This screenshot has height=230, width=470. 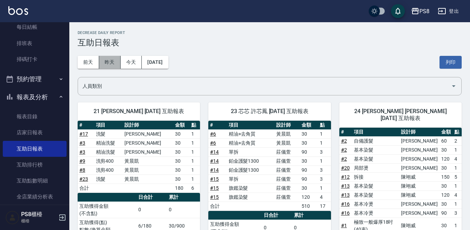 What do you see at coordinates (35, 59) in the screenshot?
I see `a: 掃碼打卡` at bounding box center [35, 59].